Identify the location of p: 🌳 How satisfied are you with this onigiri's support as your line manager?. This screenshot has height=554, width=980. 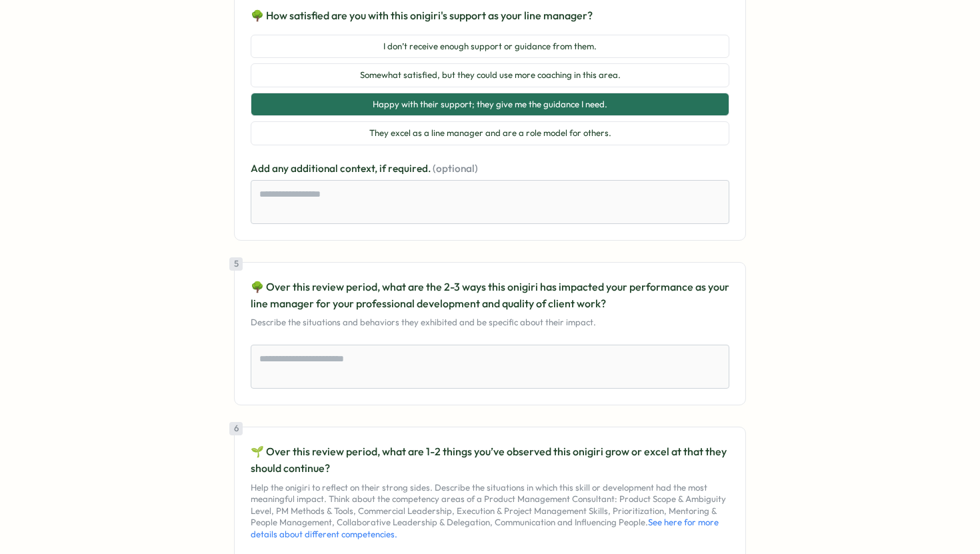
(490, 15).